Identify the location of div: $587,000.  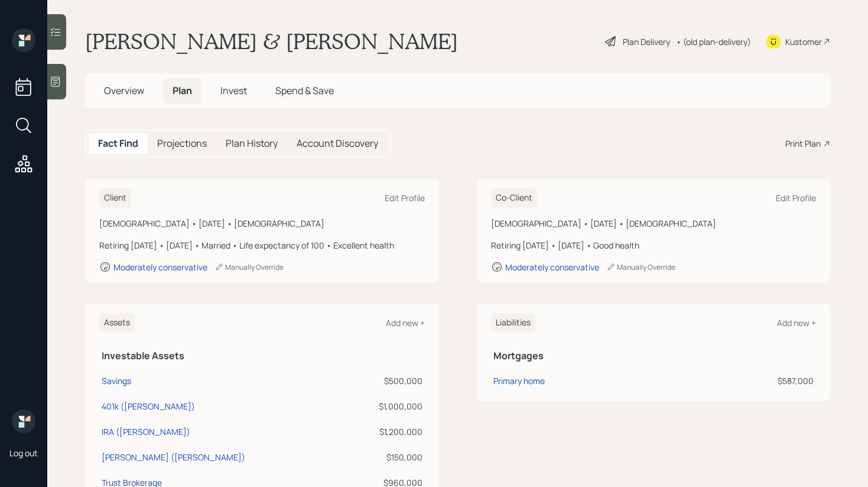
(748, 380).